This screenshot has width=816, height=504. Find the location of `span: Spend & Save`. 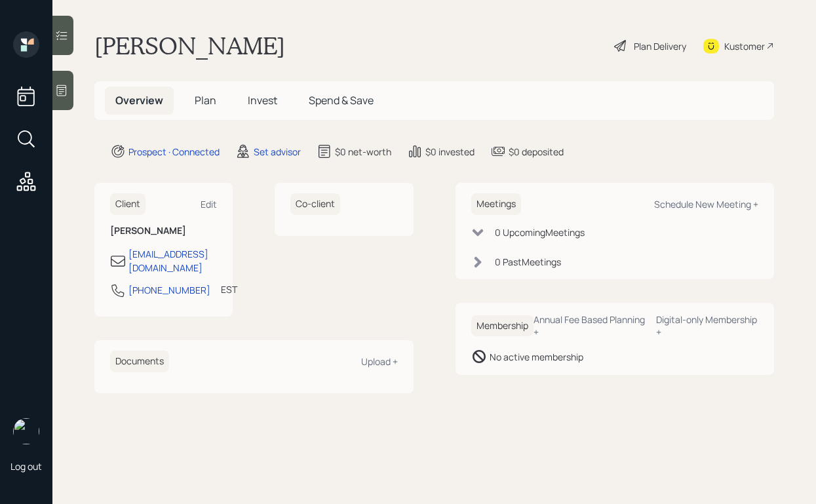

span: Spend & Save is located at coordinates (341, 100).